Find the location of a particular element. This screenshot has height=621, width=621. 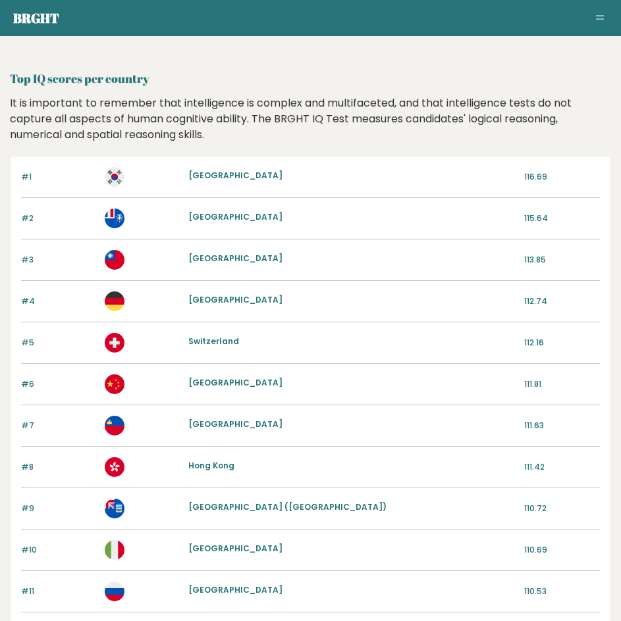

p: 115.64 is located at coordinates (561, 219).